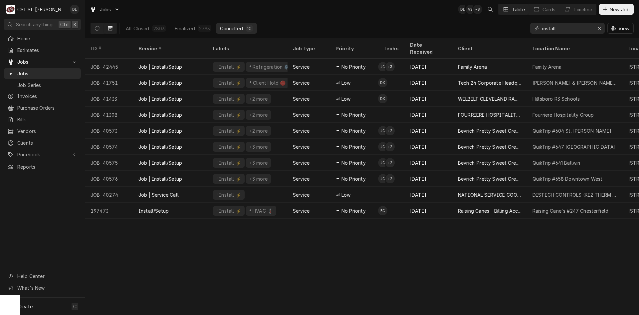 This screenshot has width=639, height=315. Describe the element at coordinates (383, 146) in the screenshot. I see `div: Jeff George's Avatar` at that location.